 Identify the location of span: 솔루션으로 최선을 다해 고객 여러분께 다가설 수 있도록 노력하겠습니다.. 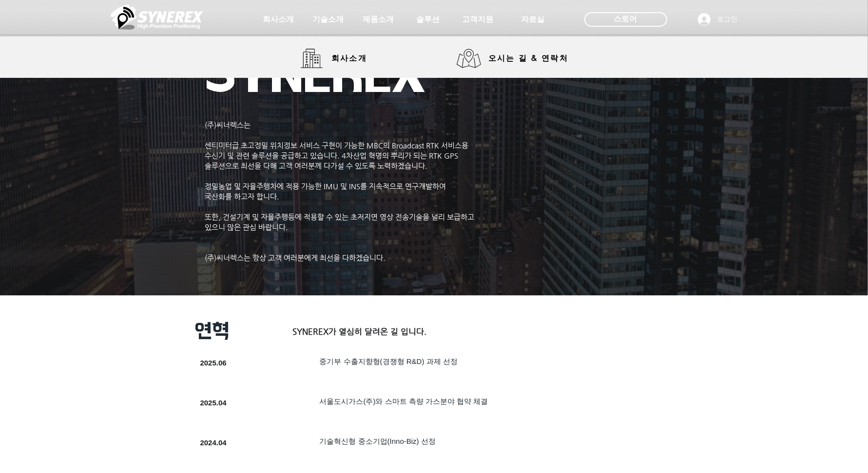
(316, 166).